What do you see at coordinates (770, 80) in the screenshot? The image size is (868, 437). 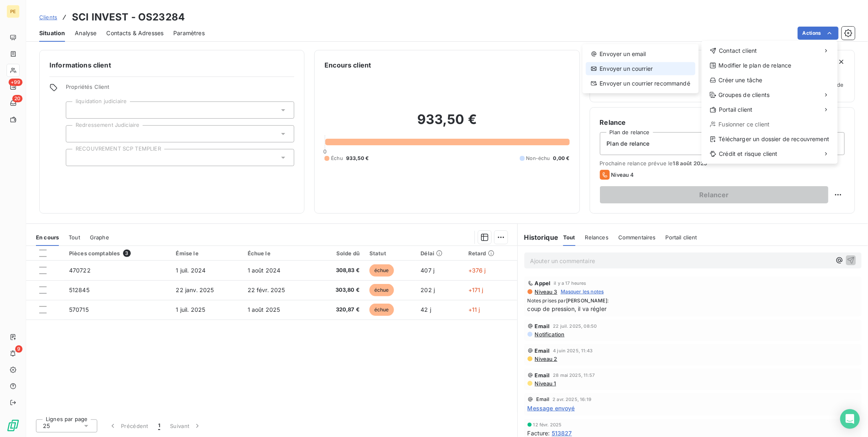 I see `div: Créer une tâche` at bounding box center [770, 80].